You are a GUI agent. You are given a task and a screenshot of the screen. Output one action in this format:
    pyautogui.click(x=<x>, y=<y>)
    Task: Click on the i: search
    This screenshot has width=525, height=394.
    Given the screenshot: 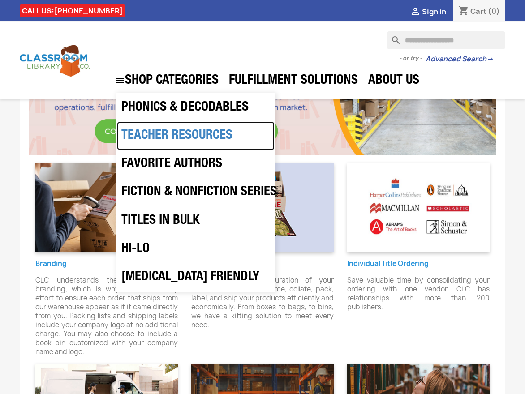 What is the action you would take?
    pyautogui.click(x=393, y=37)
    